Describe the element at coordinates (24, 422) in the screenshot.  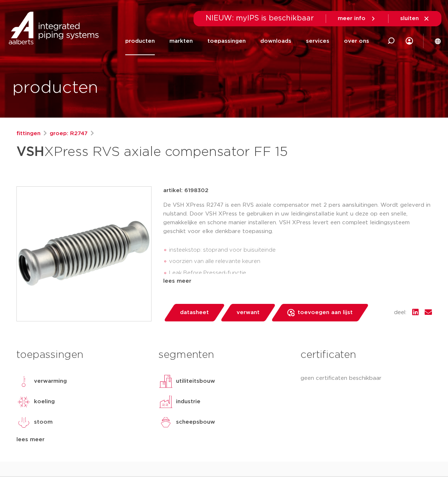
I see `img: stoom` at that location.